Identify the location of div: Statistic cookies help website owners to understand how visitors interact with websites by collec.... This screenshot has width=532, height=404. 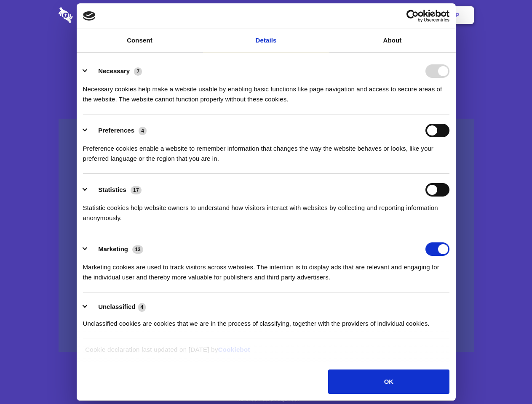
(266, 210).